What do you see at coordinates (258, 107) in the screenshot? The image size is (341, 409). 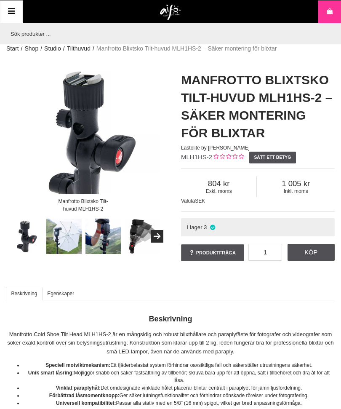 I see `h1: Manfrotto Blixtsko Tilt-huvud MLH1HS-2 – Säker montering för blixtar` at bounding box center [258, 107].